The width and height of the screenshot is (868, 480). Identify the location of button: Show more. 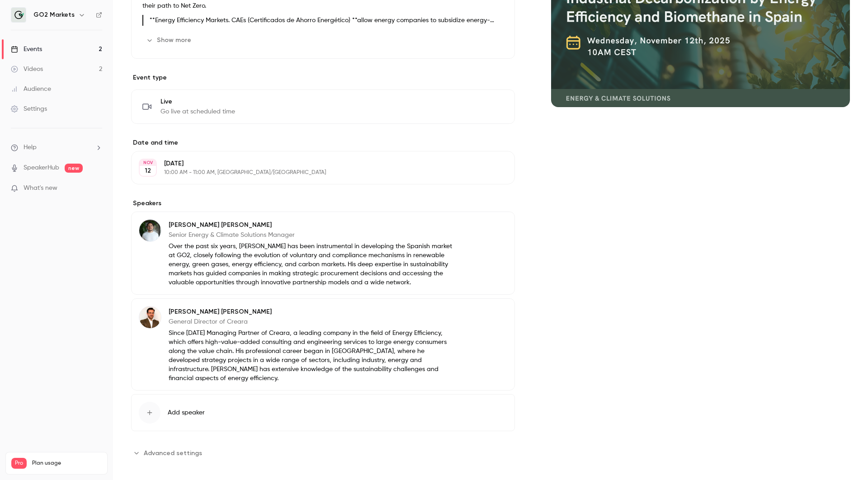
(170, 40).